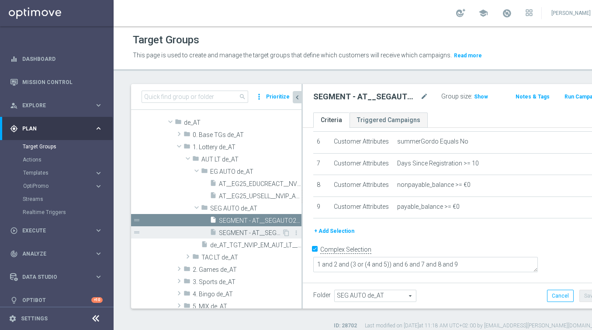 The height and width of the screenshot is (330, 592). Describe the element at coordinates (322, 142) in the screenshot. I see `td: 6` at that location.